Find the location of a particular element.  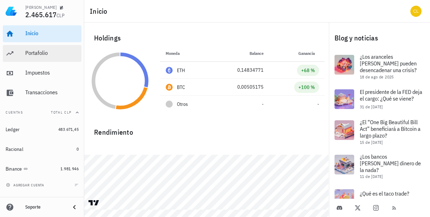

span: 0 is located at coordinates (78, 148).